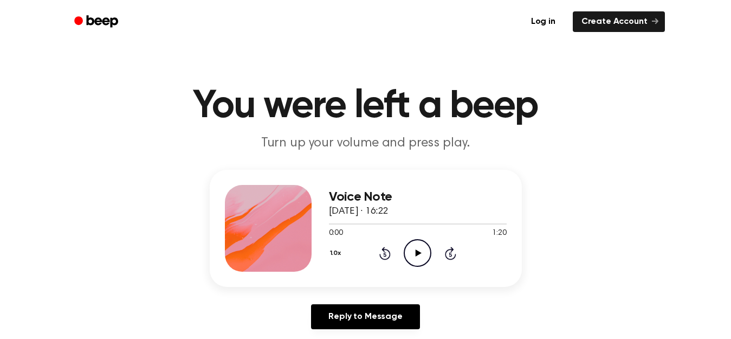 The image size is (731, 339). I want to click on a: Log in, so click(543, 22).